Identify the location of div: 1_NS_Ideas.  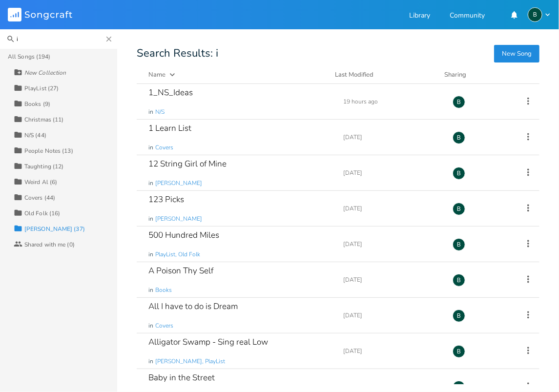
(170, 92).